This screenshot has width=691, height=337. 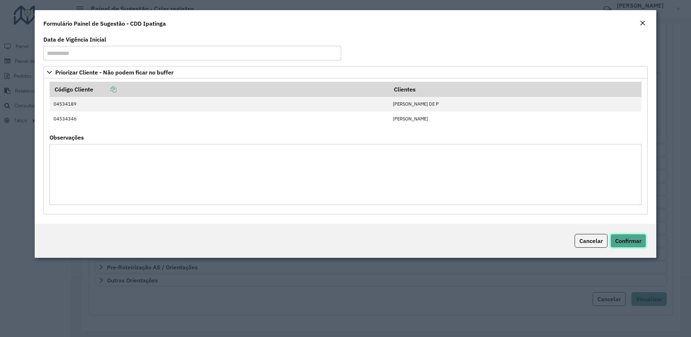 I want to click on div: Priorizar Cliente - Não podem ficar no buffer, so click(x=346, y=146).